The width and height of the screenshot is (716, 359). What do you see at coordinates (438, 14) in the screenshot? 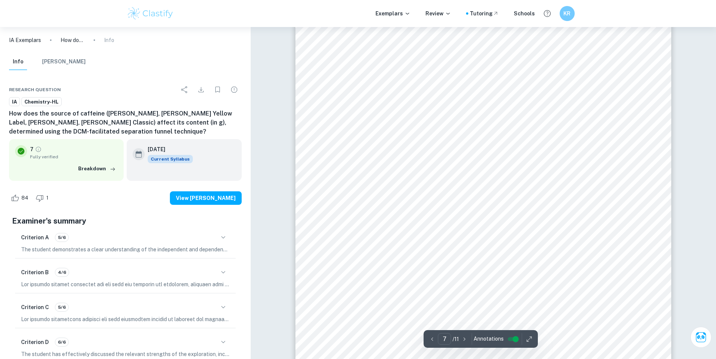
I see `p: Review` at bounding box center [438, 14].